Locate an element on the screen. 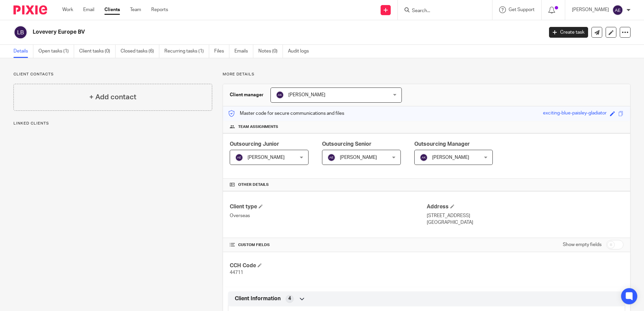  a: Clients is located at coordinates (112, 10).